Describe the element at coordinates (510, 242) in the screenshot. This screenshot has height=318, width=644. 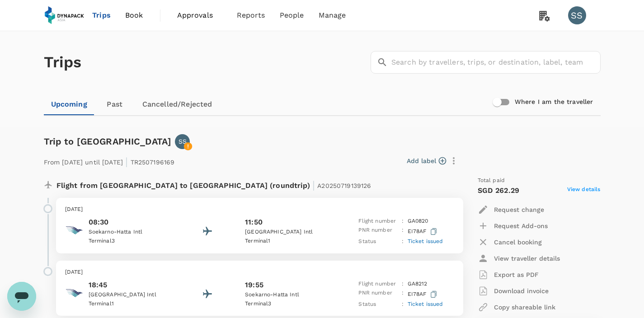
I see `button: Cancel booking` at that location.